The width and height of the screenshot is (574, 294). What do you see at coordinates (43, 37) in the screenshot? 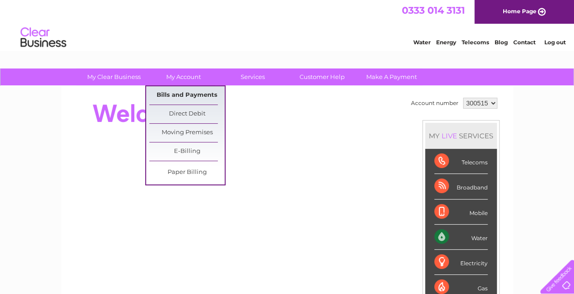
I see `img: logo.png` at bounding box center [43, 37].